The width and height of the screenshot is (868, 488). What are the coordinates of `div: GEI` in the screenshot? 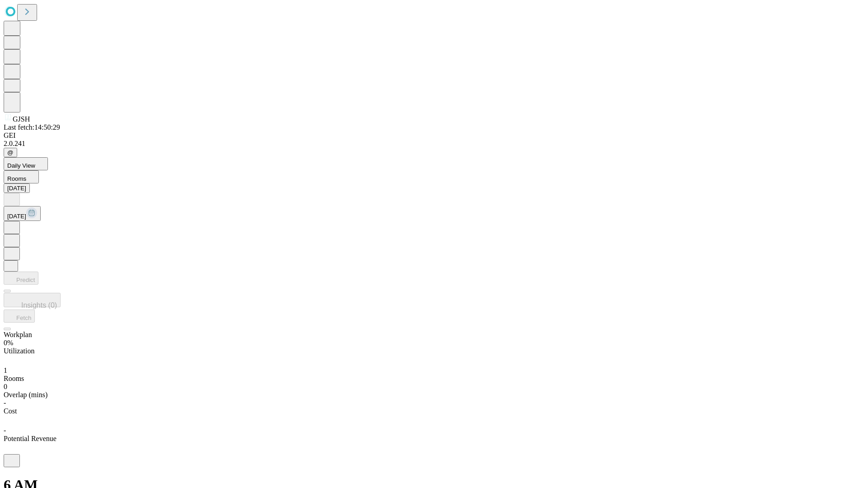 It's located at (434, 136).